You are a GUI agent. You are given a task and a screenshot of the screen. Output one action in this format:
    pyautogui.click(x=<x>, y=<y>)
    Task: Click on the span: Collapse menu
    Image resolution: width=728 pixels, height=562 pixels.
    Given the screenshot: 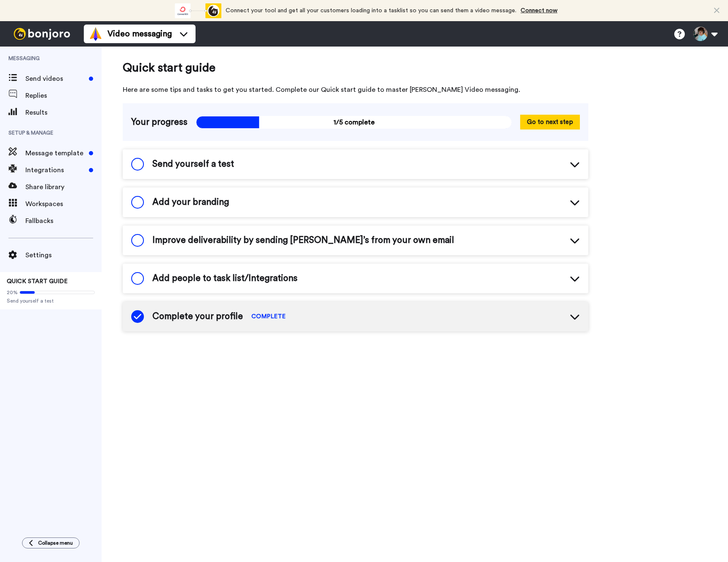 What is the action you would take?
    pyautogui.click(x=55, y=543)
    